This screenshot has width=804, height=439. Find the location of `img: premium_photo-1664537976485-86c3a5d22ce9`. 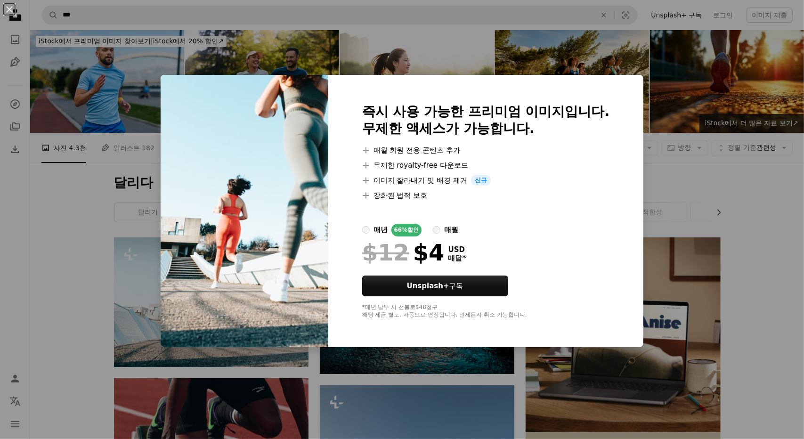

img: premium_photo-1664537976485-86c3a5d22ce9 is located at coordinates (244, 211).